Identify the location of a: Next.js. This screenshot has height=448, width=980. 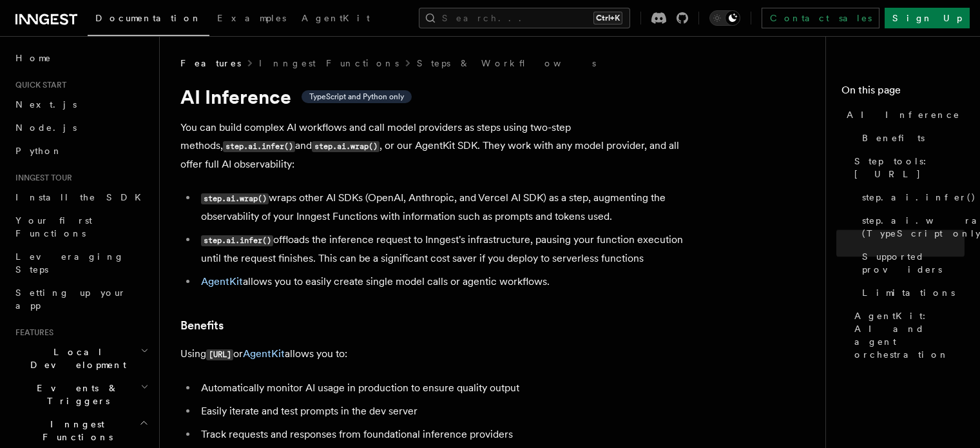
(81, 104).